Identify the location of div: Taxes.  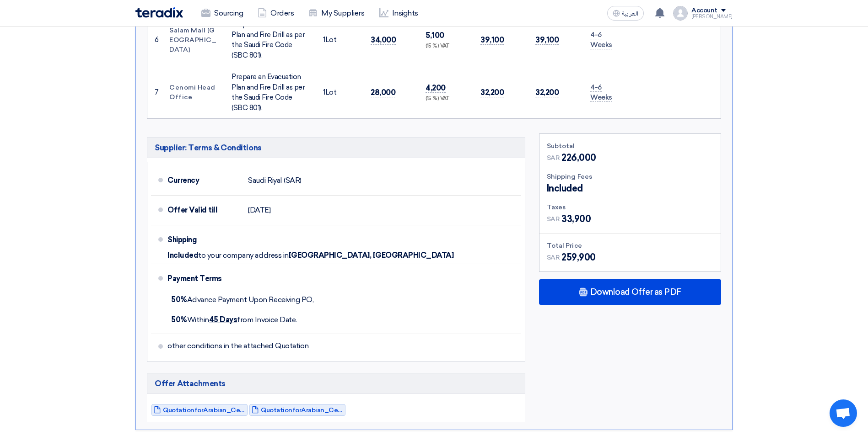
(630, 207).